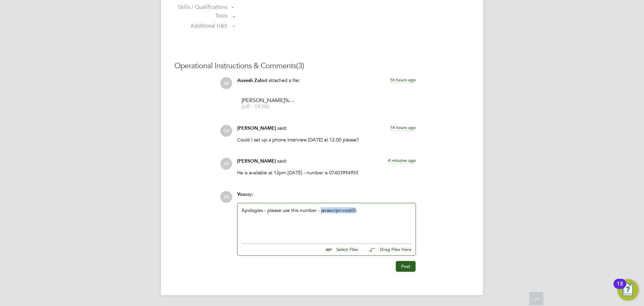  What do you see at coordinates (201, 26) in the screenshot?
I see `label: Additional H&S` at bounding box center [201, 26].